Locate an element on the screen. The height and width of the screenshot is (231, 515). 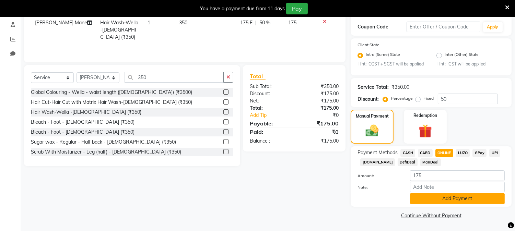
span: CASH is located at coordinates (408, 153).